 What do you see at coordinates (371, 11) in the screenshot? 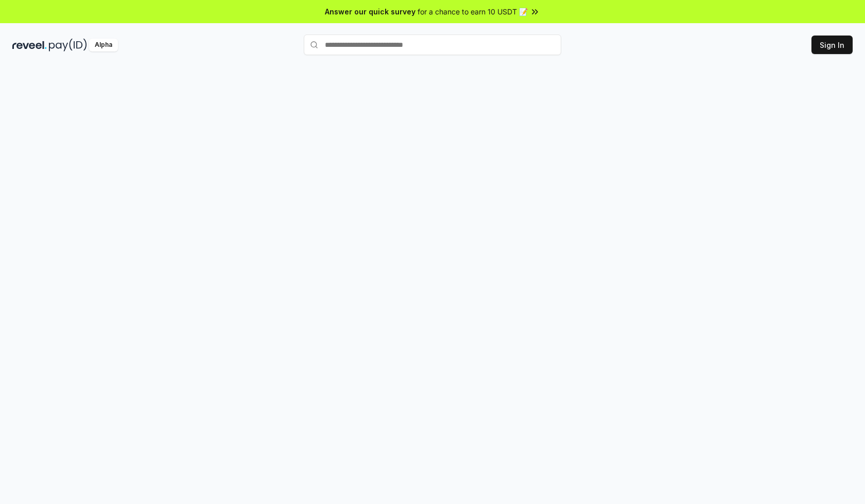
I see `span: Answer our quick survey` at bounding box center [371, 11].